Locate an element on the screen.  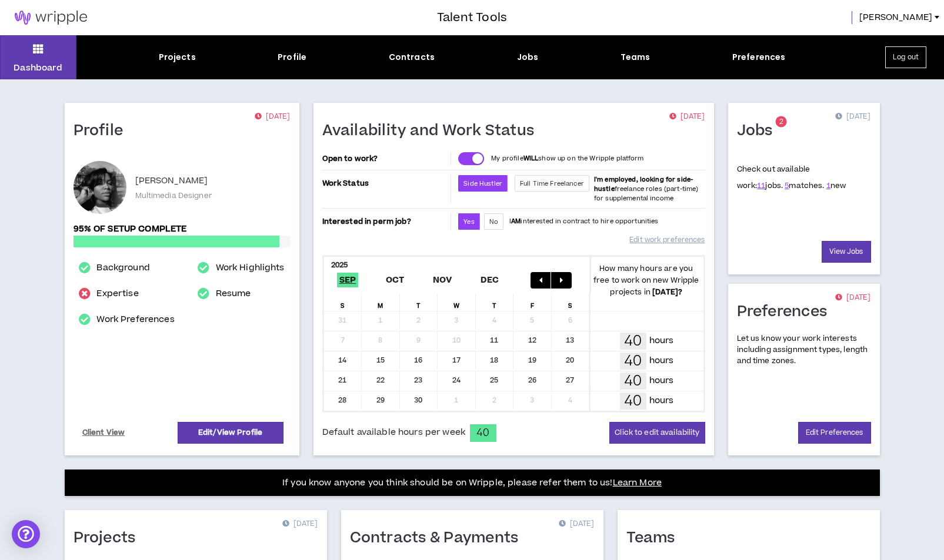
a: Work Preferences is located at coordinates (135, 320).